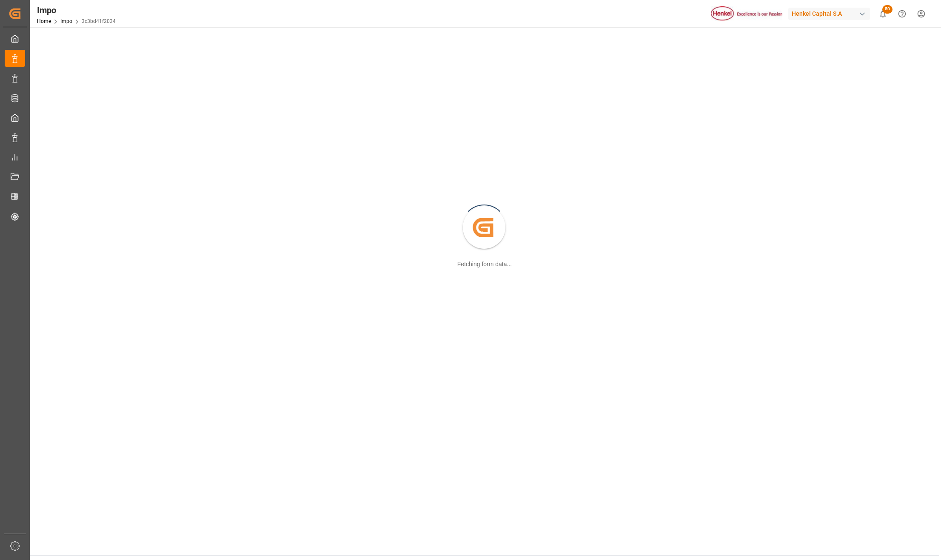 This screenshot has height=560, width=941. I want to click on div: Impo, so click(76, 10).